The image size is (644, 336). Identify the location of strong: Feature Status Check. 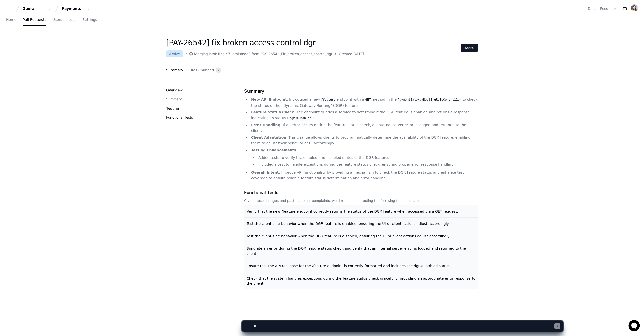
(273, 112).